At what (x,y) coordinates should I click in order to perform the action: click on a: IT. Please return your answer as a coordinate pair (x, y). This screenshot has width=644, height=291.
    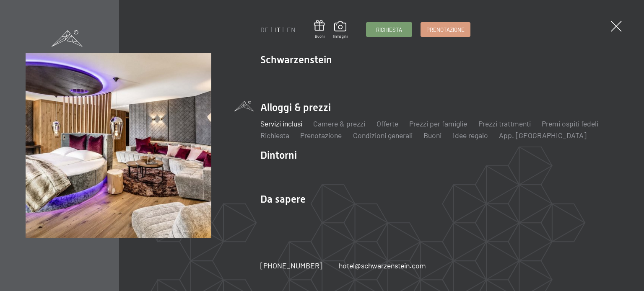
    Looking at the image, I should click on (277, 30).